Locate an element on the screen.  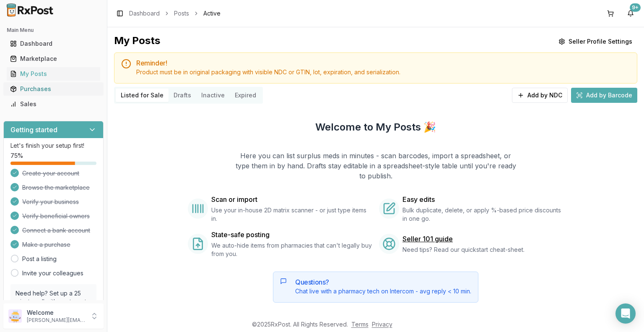
span: We auto-hide items from pharmacies that can't legally buy from you. is located at coordinates (292, 250).